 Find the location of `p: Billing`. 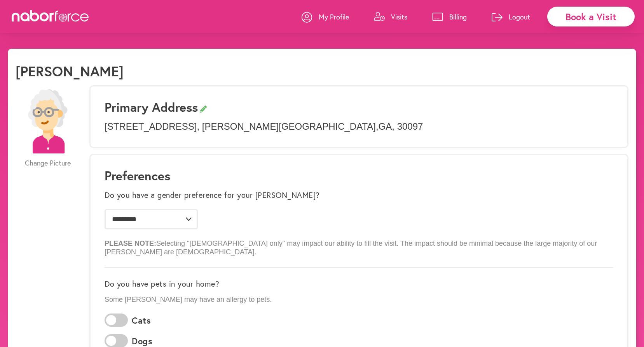

p: Billing is located at coordinates (457, 16).